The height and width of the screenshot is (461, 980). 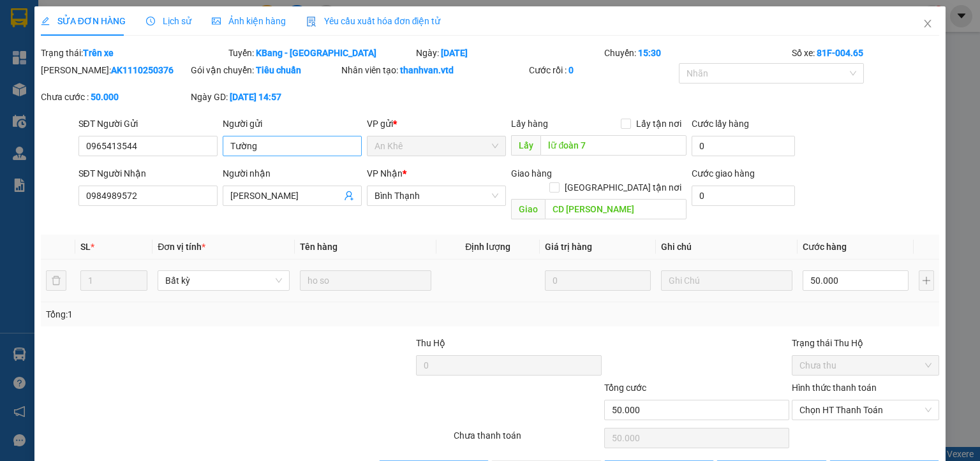 What do you see at coordinates (385, 173) in the screenshot?
I see `span: VP Nhận` at bounding box center [385, 173].